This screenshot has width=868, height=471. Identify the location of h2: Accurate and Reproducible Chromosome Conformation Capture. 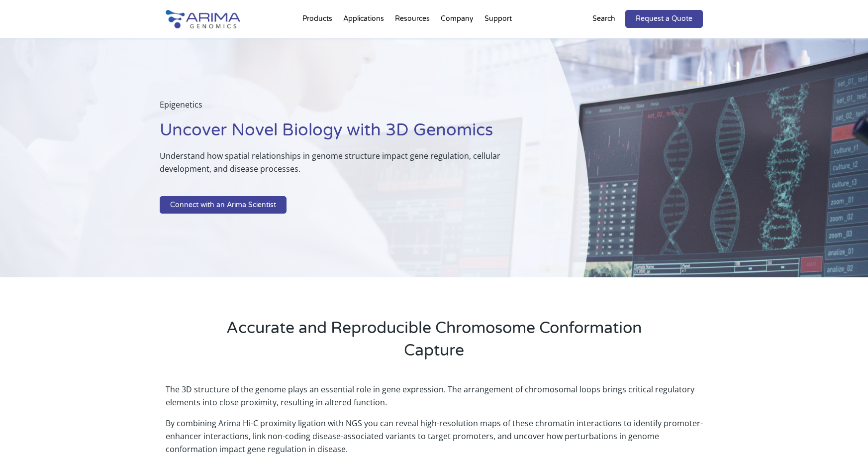
(434, 343).